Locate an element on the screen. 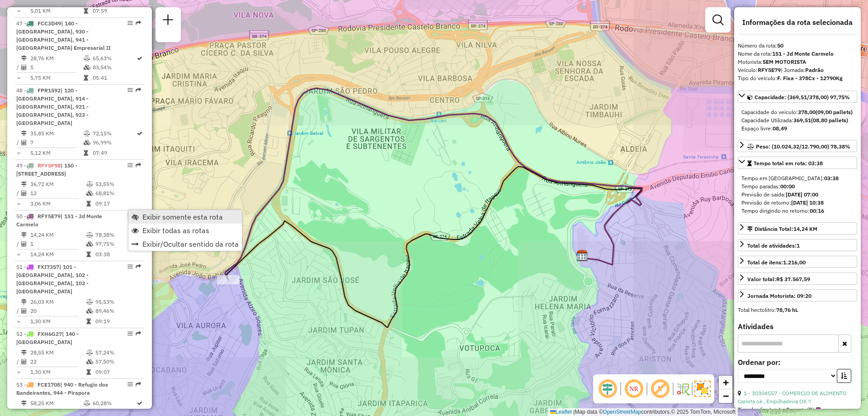  strong: SEM MOTORISTA is located at coordinates (785, 62).